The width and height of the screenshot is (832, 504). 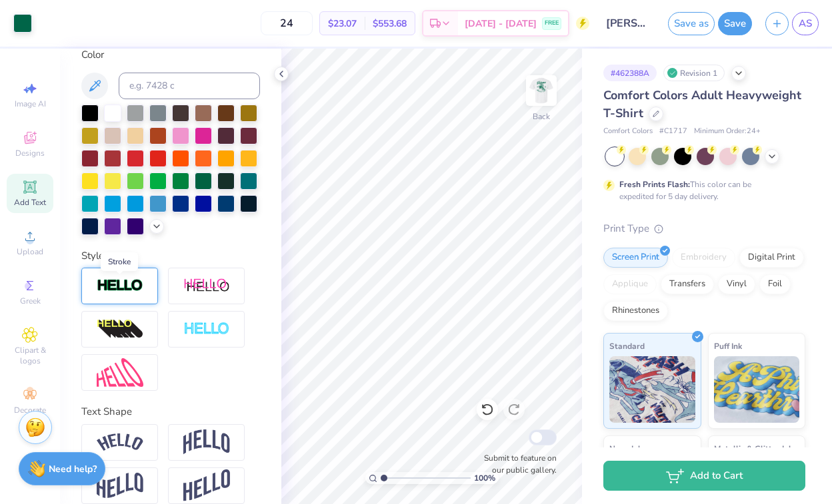 What do you see at coordinates (390, 23) in the screenshot?
I see `span: $553.68` at bounding box center [390, 23].